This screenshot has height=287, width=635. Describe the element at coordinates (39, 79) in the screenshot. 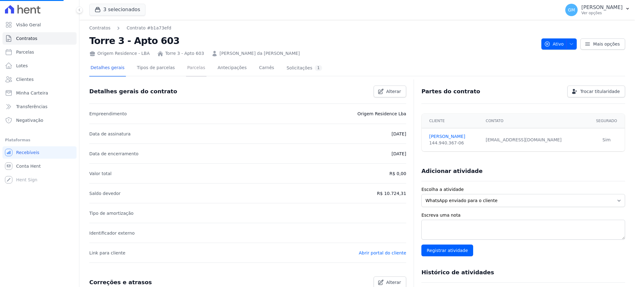

I see `a: Clientes` at that location.